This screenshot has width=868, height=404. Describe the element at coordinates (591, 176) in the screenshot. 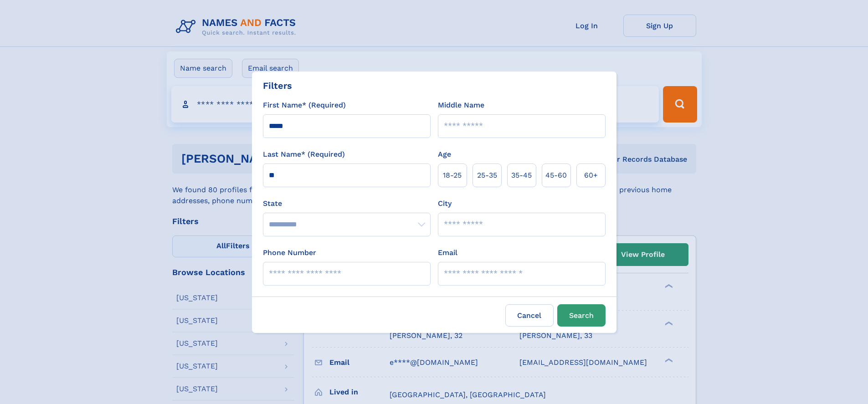

I see `span: 60+` at that location.